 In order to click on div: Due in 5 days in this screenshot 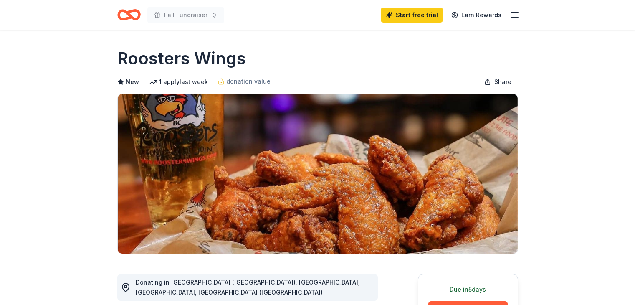, I will do `click(468, 290)`.